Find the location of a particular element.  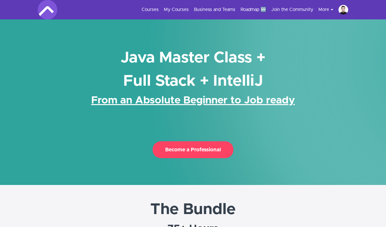

h1: The Bundle is located at coordinates (193, 210).